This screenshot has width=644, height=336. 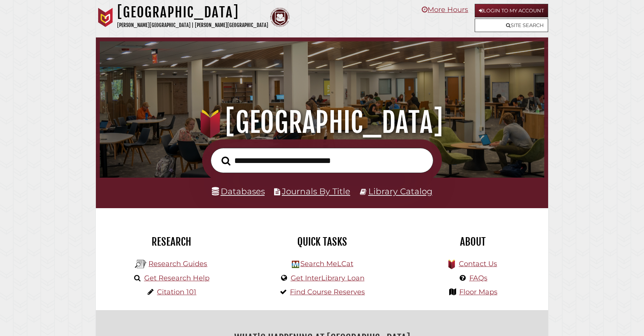 What do you see at coordinates (177, 292) in the screenshot?
I see `a: Citation 101` at bounding box center [177, 292].